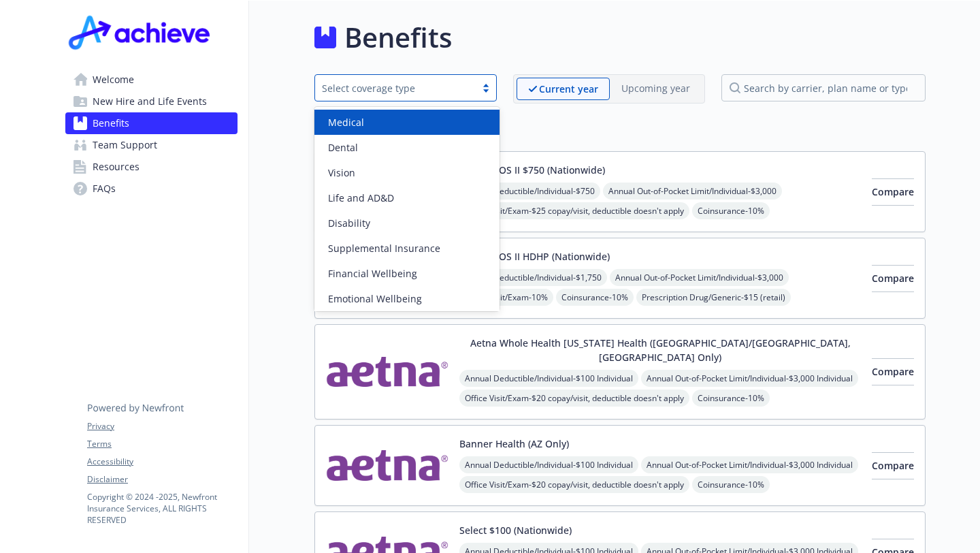  What do you see at coordinates (384, 248) in the screenshot?
I see `span: Supplemental Insurance` at bounding box center [384, 248].